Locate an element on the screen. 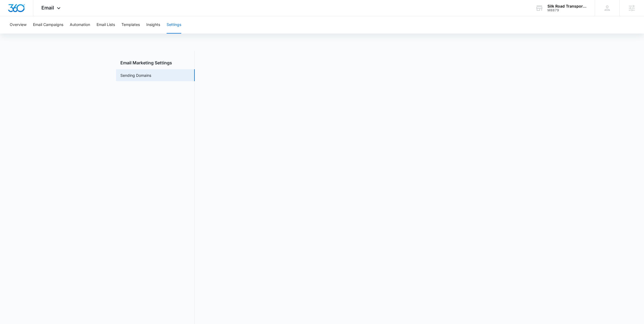 The height and width of the screenshot is (324, 644). button: Email Lists is located at coordinates (106, 25).